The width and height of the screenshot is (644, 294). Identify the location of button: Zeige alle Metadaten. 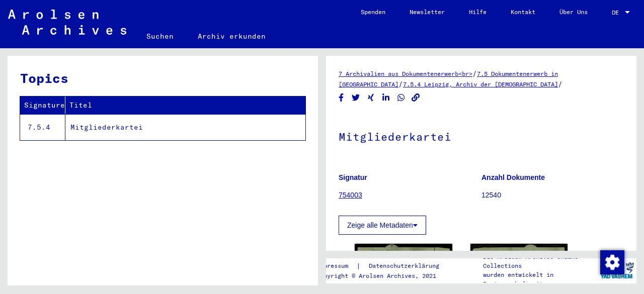
(383, 225).